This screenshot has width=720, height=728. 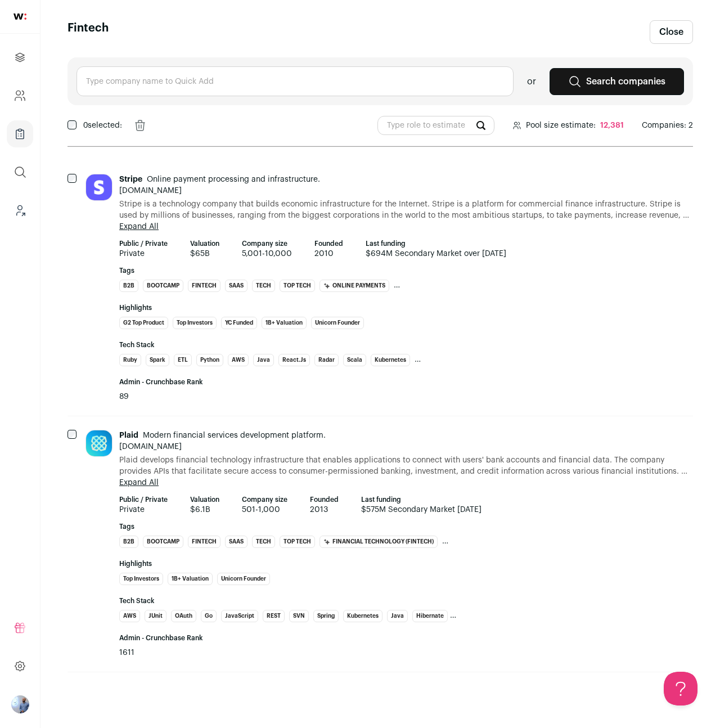 What do you see at coordinates (20, 704) in the screenshot?
I see `img: 97332-medium_jpg` at bounding box center [20, 704].